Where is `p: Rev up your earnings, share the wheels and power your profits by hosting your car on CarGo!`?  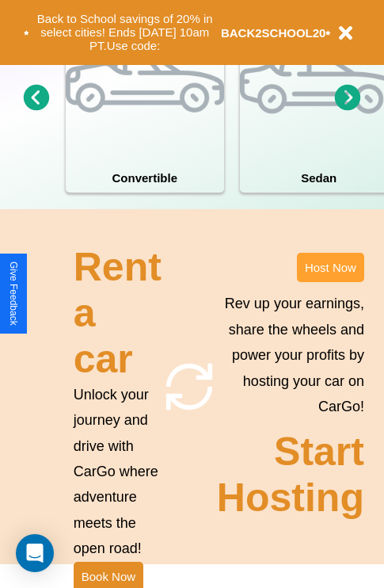
p: Rev up your earnings, share the wheels and power your profits by hosting your car on CarGo! is located at coordinates (291, 355).